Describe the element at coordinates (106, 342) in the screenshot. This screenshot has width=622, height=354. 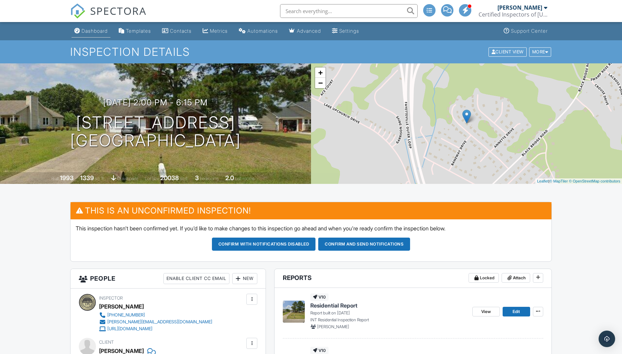
I see `span: Client` at that location.